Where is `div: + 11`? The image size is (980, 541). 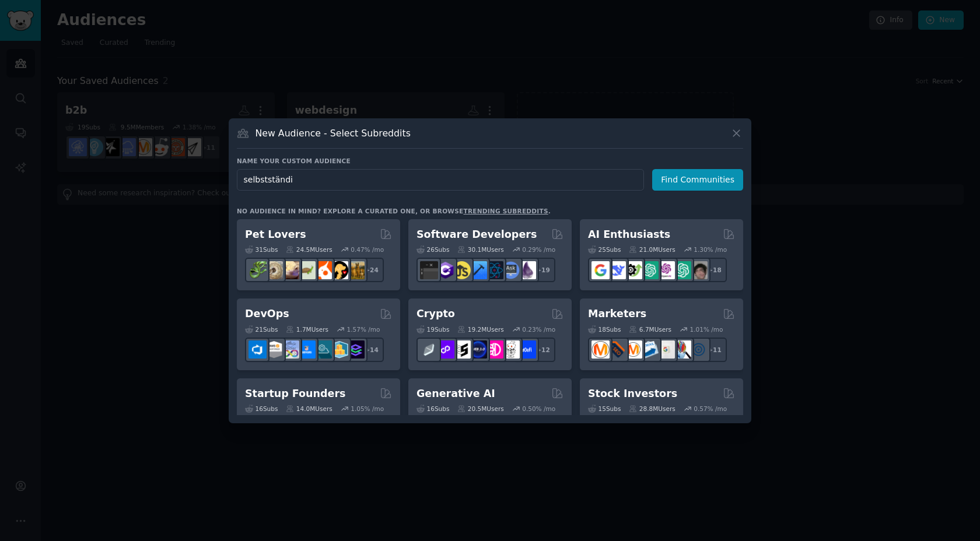 div: + 11 is located at coordinates (714, 350).